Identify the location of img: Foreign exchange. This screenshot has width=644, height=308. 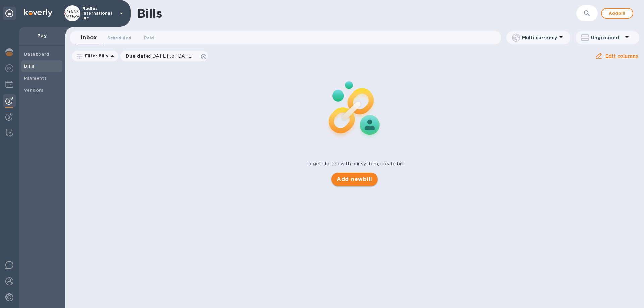
(9, 68).